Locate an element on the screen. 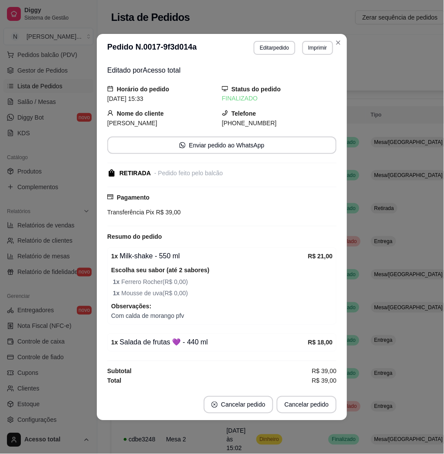  span: Mousse de uva ( R$ 0,00 ) is located at coordinates (223, 293).